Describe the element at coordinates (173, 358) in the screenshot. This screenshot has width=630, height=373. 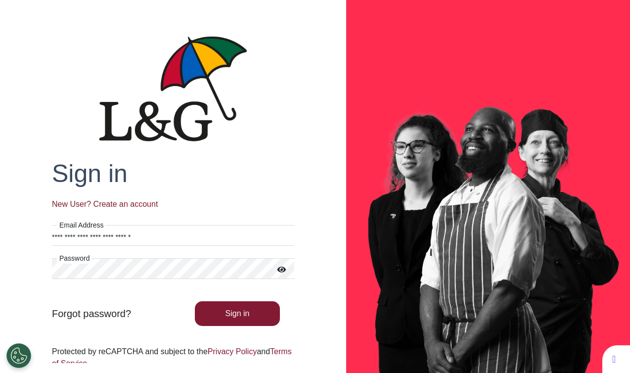
I see `div: Protected by reCAPTCHA and subject to the and .` at that location.